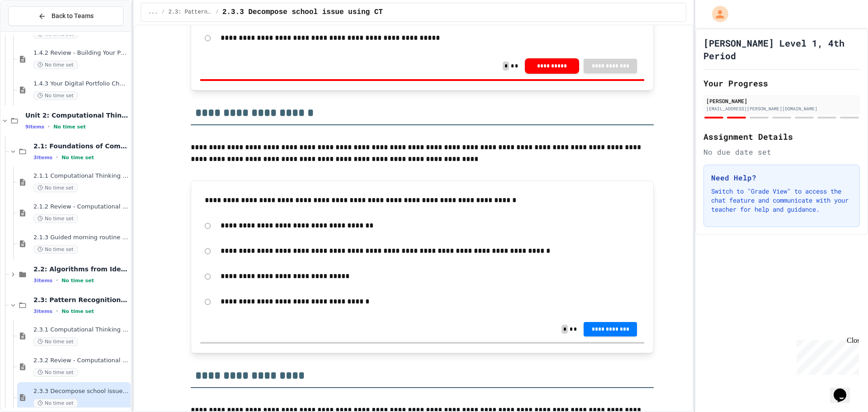 This screenshot has width=868, height=412. I want to click on span: 2.2: Algorithms from Idea to Flowchart, so click(81, 269).